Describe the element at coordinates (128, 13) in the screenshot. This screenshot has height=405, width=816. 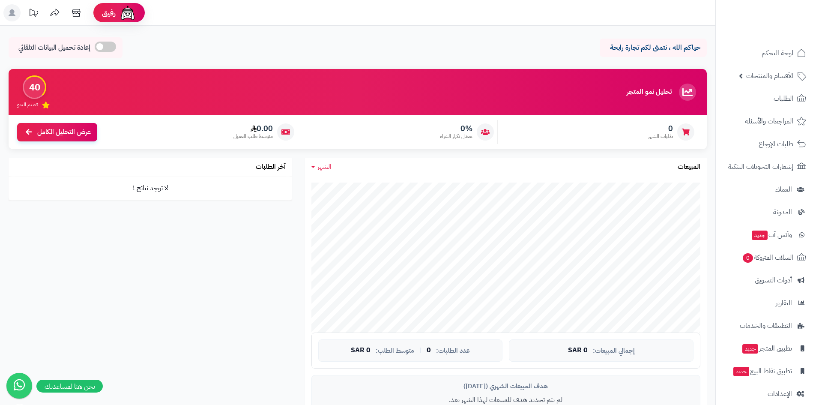
I see `img: ai-face.png` at that location.